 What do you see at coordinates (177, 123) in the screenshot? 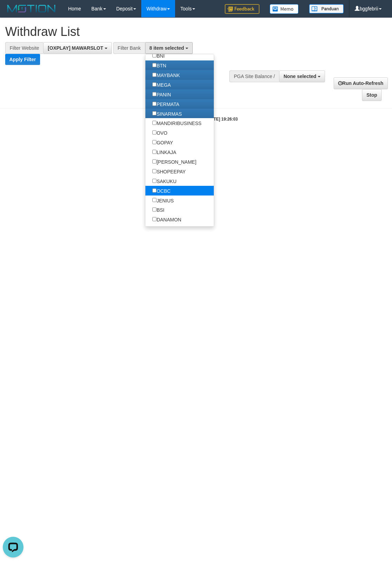
I see `label: MANDIRIBUSINESS` at bounding box center [177, 123].